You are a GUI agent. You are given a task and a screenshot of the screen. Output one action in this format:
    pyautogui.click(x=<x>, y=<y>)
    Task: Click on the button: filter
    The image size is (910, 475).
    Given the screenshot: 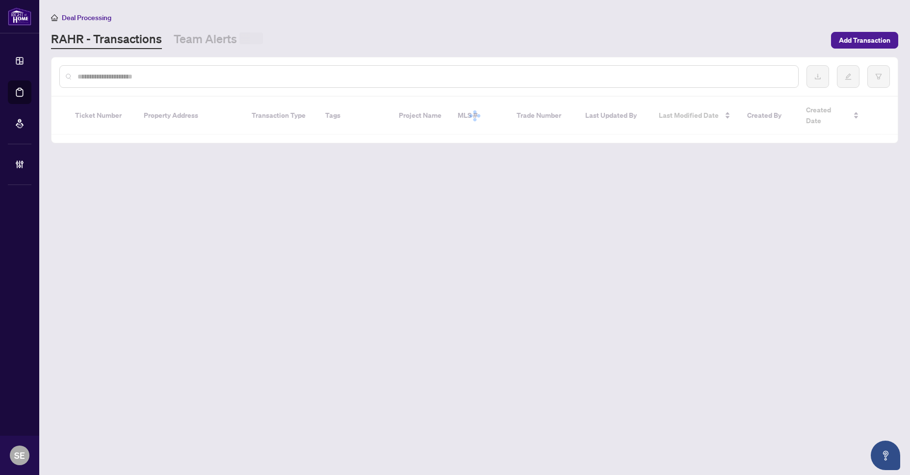 What is the action you would take?
    pyautogui.click(x=879, y=77)
    